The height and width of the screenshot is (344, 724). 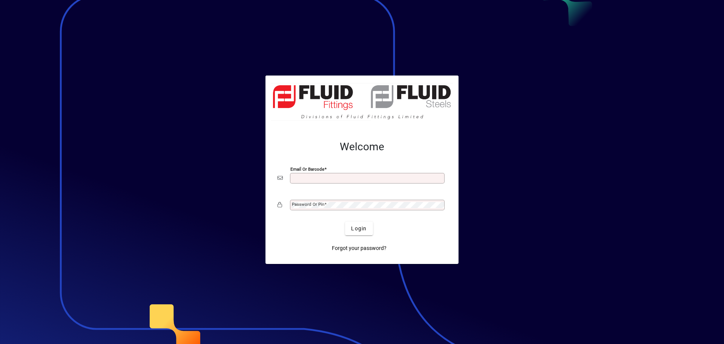 What do you see at coordinates (359, 228) in the screenshot?
I see `span: Login` at bounding box center [359, 228].